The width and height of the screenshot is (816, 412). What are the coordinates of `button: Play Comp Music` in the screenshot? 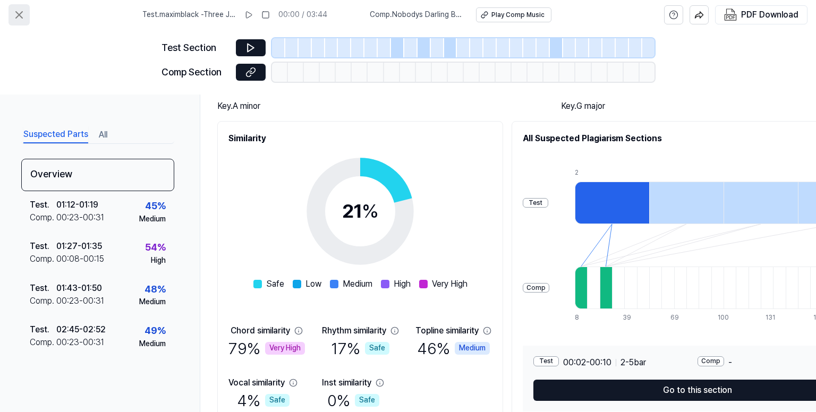 It's located at (513, 15).